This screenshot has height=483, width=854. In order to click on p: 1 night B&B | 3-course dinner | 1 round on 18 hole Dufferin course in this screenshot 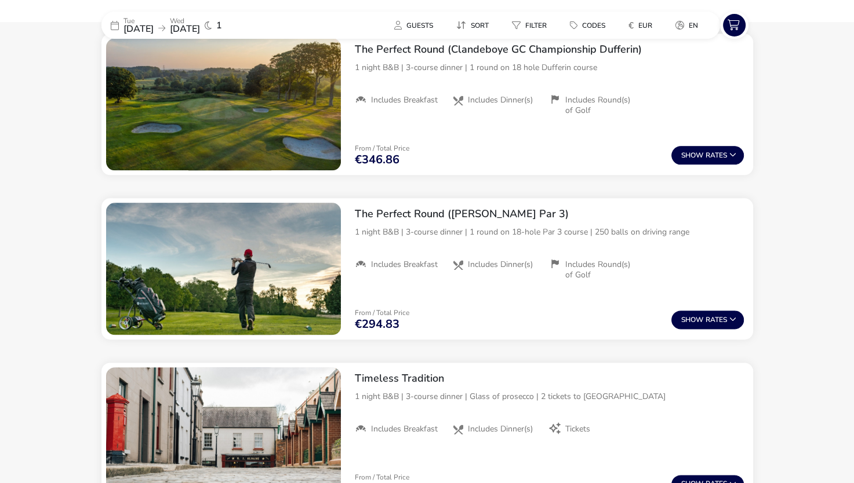, I will do `click(549, 67)`.